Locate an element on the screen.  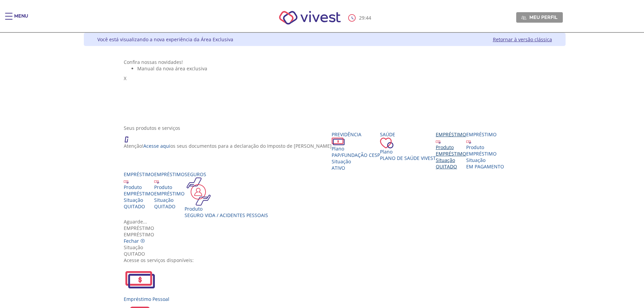
span: 44 is located at coordinates (368, 18).